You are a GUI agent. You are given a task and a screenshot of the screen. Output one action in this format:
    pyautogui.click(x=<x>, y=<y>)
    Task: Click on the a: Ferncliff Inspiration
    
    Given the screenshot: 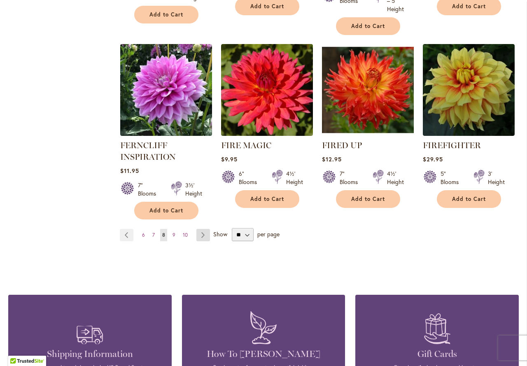 What is the action you would take?
    pyautogui.click(x=166, y=133)
    